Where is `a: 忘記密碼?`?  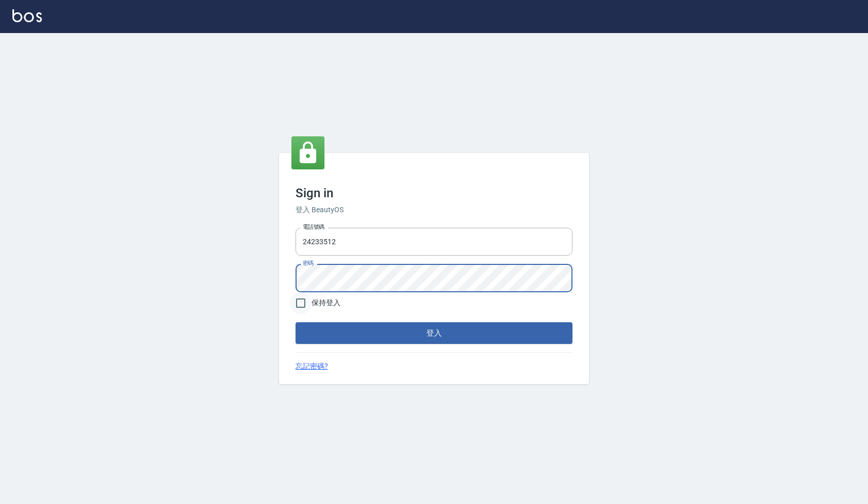
a: 忘記密碼? is located at coordinates (312, 366).